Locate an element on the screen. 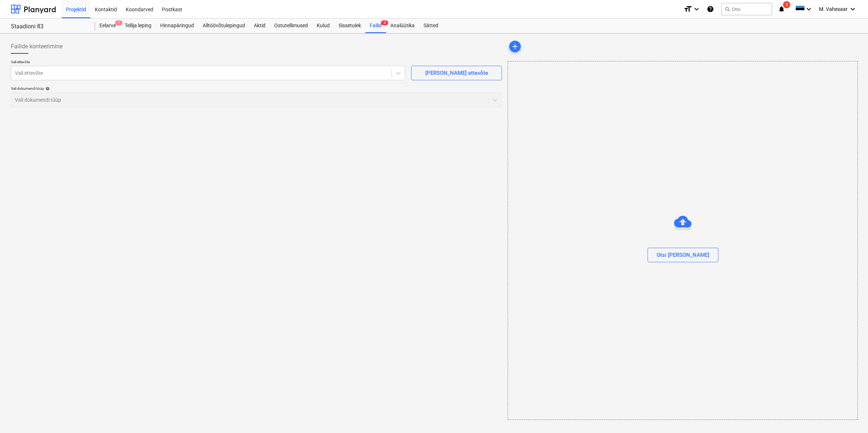 This screenshot has height=433, width=868. button: Otsi is located at coordinates (747, 9).